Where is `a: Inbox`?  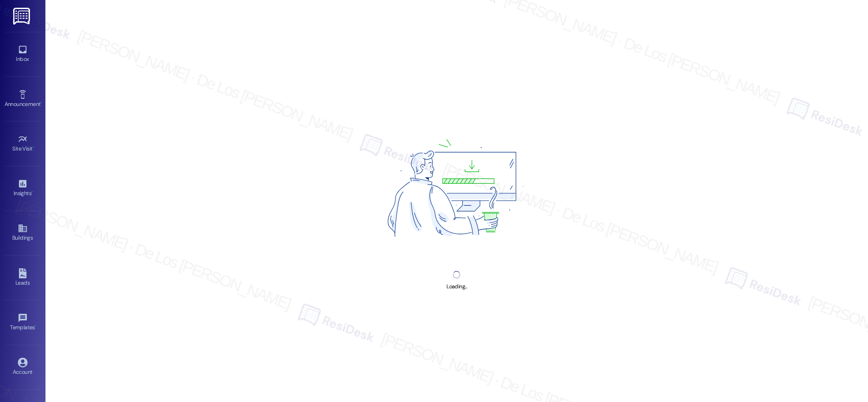
a: Inbox is located at coordinates (23, 54).